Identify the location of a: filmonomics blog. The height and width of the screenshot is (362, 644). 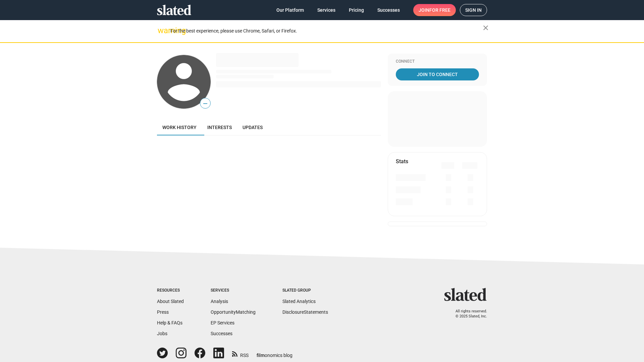
(275, 352).